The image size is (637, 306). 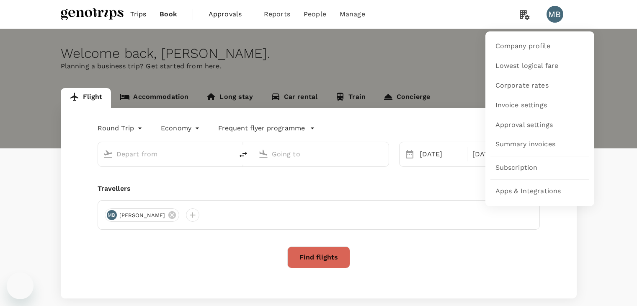 I want to click on a: Invoice settings, so click(x=540, y=105).